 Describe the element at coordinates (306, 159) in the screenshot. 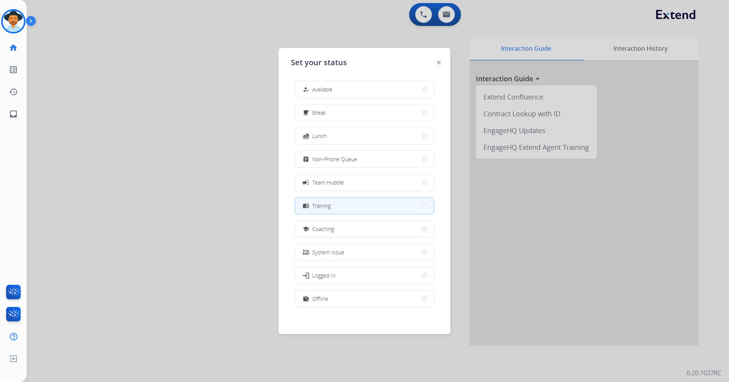

I see `mat-icon: assignment` at that location.